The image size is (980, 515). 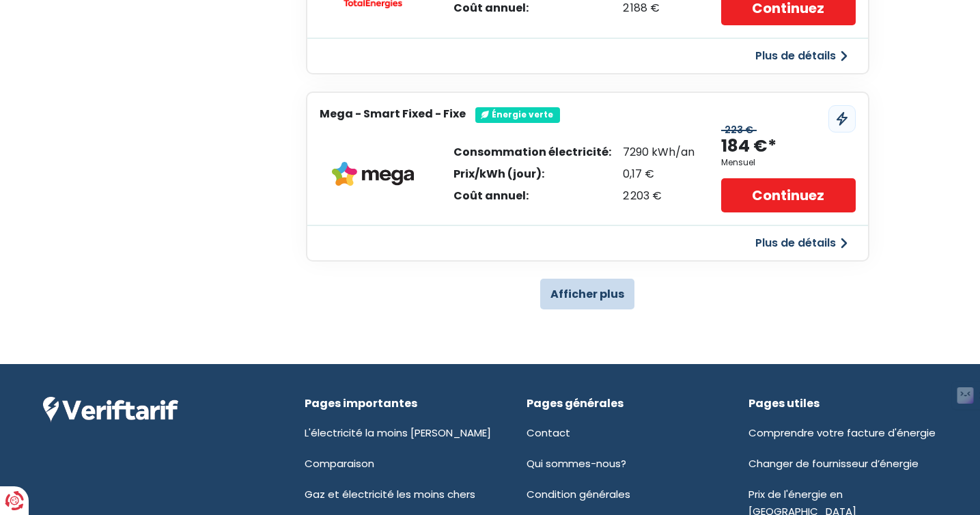 What do you see at coordinates (658, 8) in the screenshot?
I see `div: 2 188 €` at bounding box center [658, 8].